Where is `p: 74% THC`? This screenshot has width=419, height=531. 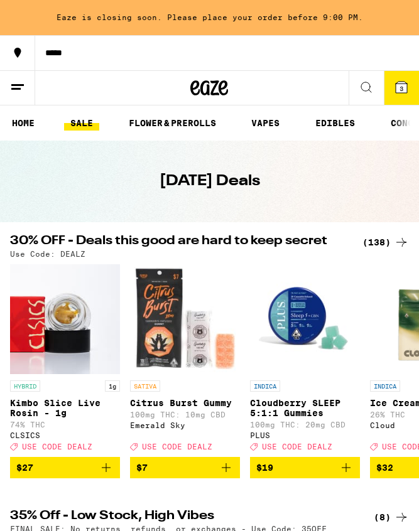
p: 74% THC is located at coordinates (65, 425).